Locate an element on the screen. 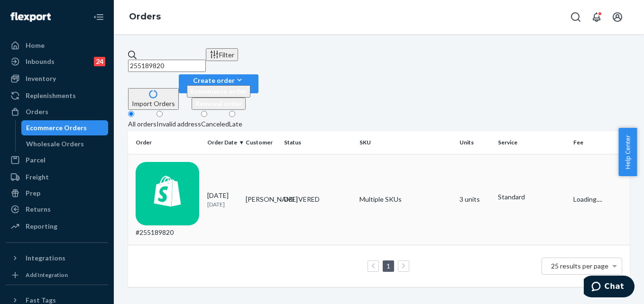 The width and height of the screenshot is (644, 304). th: Status is located at coordinates (318, 143).